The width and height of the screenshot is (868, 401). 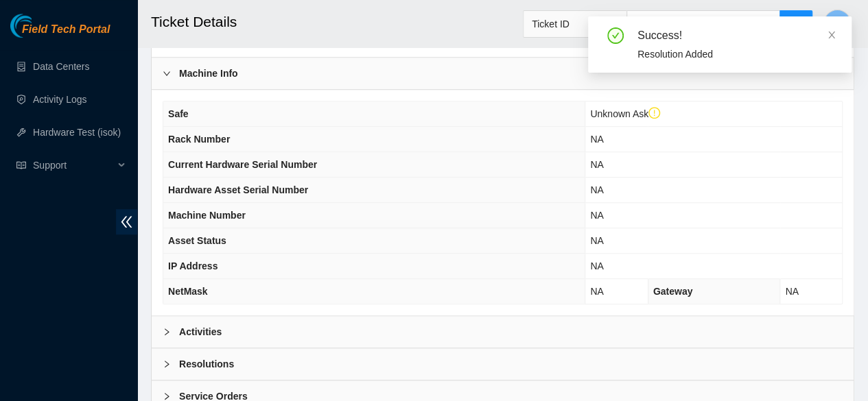 What do you see at coordinates (73, 166) in the screenshot?
I see `span: Support` at bounding box center [73, 166].